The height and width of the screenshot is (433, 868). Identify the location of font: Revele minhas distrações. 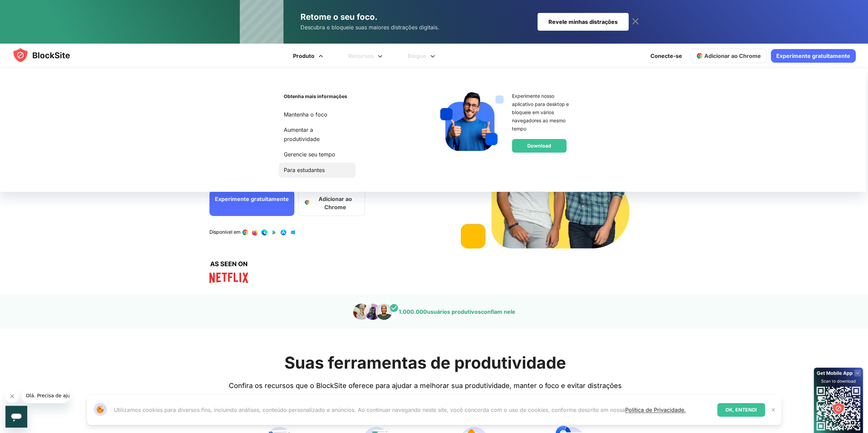
(583, 22).